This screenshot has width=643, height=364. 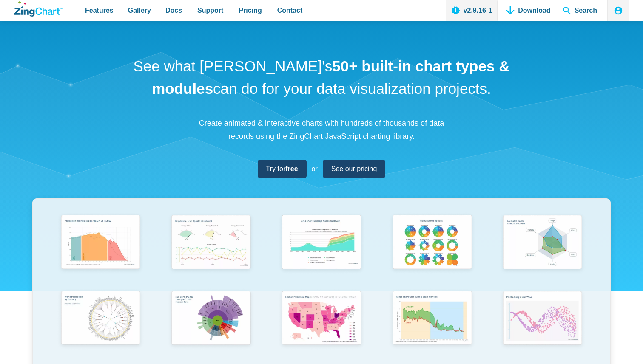 I want to click on img: Animated Radar Chart ft. Pet Data, so click(x=543, y=243).